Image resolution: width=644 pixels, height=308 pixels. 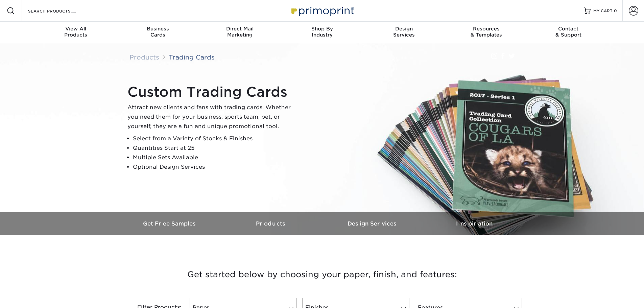 What do you see at coordinates (170, 223) in the screenshot?
I see `h3: Get Free Samples` at bounding box center [170, 223].